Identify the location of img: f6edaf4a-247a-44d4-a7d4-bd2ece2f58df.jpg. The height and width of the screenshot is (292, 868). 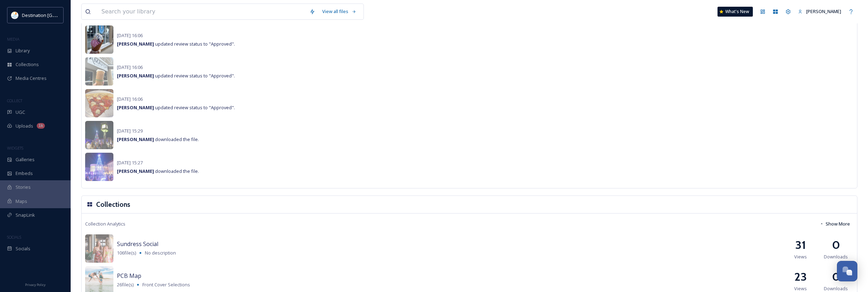
(99, 249).